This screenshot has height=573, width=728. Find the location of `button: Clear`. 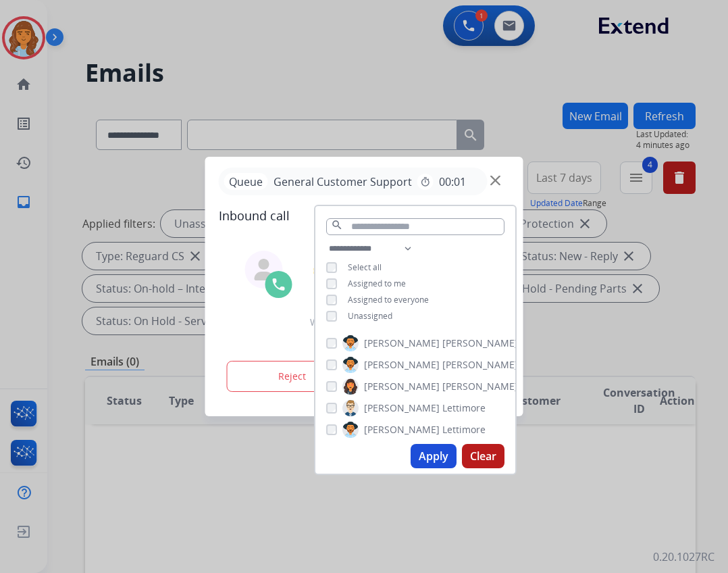

button: Clear is located at coordinates (483, 456).